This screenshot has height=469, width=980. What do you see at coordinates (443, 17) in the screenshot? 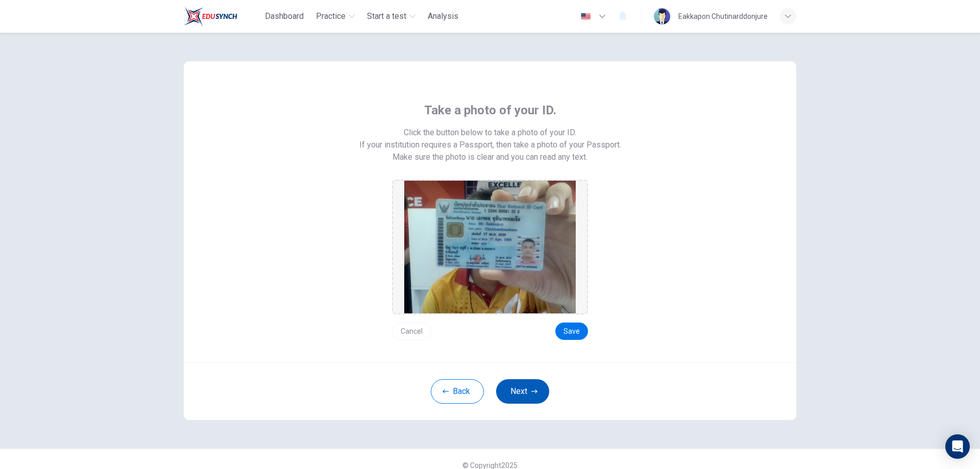
I see `a: Analysis` at bounding box center [443, 17].